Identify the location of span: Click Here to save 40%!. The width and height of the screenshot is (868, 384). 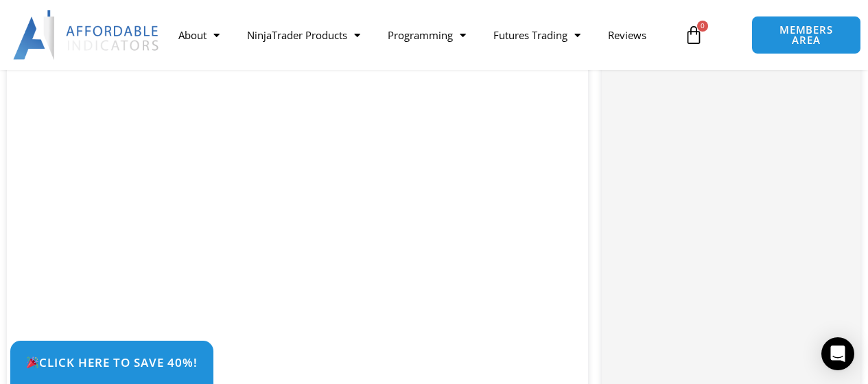
(112, 361).